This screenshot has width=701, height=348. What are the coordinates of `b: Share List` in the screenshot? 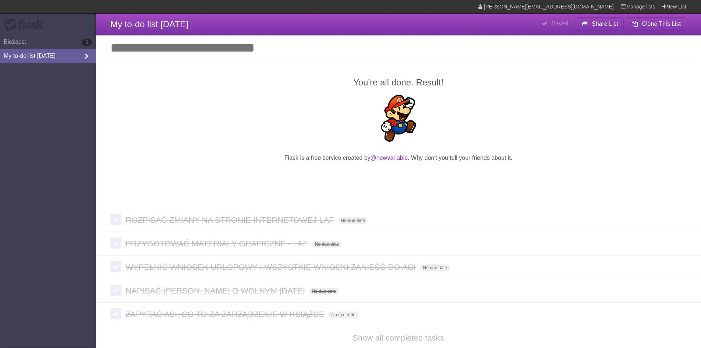 It's located at (605, 24).